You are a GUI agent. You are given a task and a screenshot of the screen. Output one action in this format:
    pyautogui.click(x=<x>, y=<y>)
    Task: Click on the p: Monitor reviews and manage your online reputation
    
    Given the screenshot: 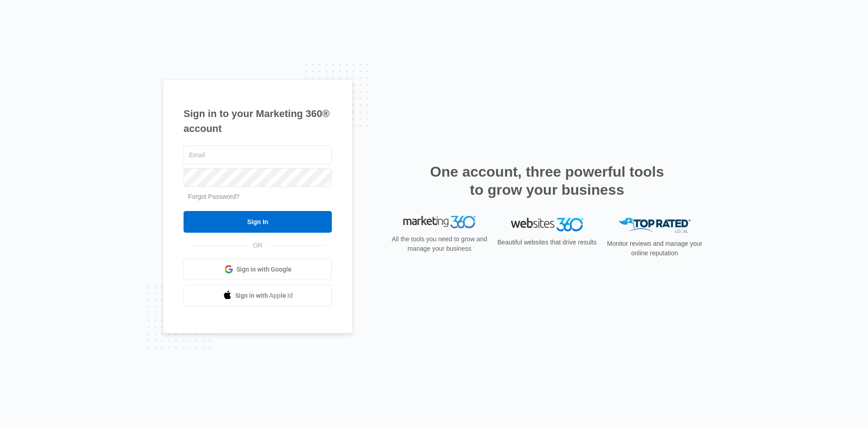 What is the action you would take?
    pyautogui.click(x=655, y=249)
    